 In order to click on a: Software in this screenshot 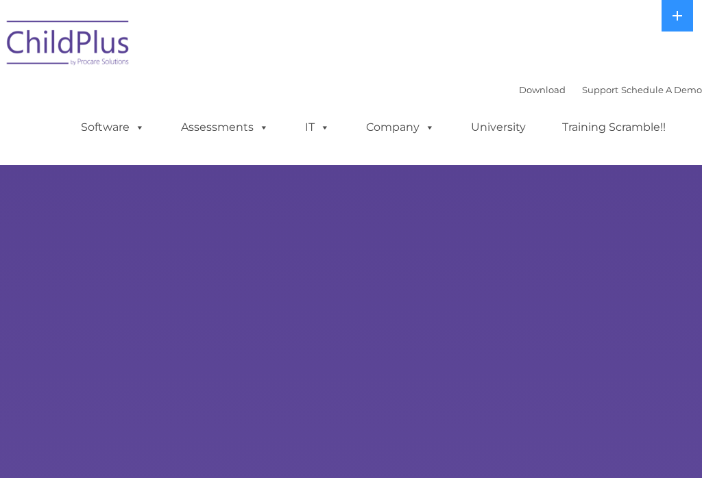, I will do `click(112, 127)`.